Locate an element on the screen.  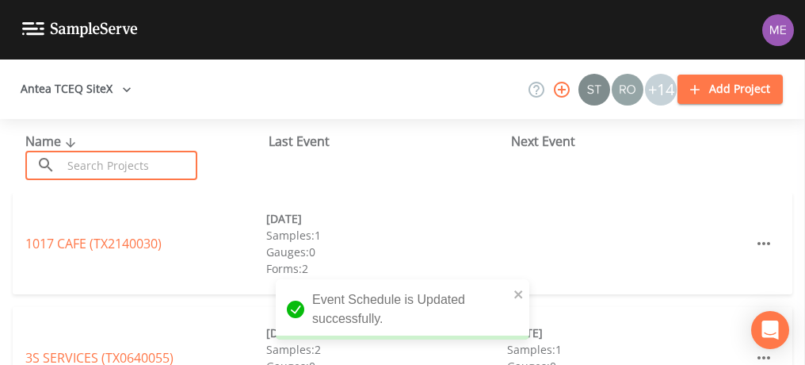
div: Rodolfo Ramirez is located at coordinates (628, 90).